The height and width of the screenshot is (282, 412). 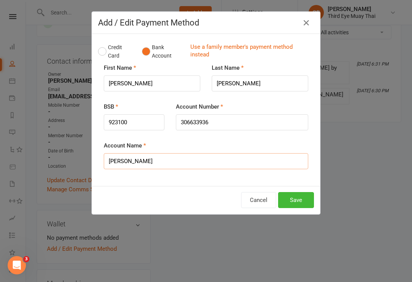 I want to click on button: Save, so click(x=296, y=200).